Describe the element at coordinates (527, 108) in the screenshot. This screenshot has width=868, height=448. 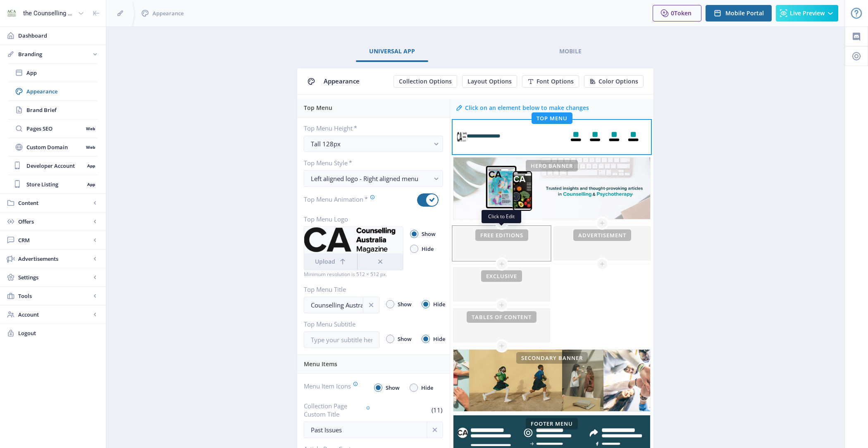
I see `div: Click on an element below to make changes` at that location.